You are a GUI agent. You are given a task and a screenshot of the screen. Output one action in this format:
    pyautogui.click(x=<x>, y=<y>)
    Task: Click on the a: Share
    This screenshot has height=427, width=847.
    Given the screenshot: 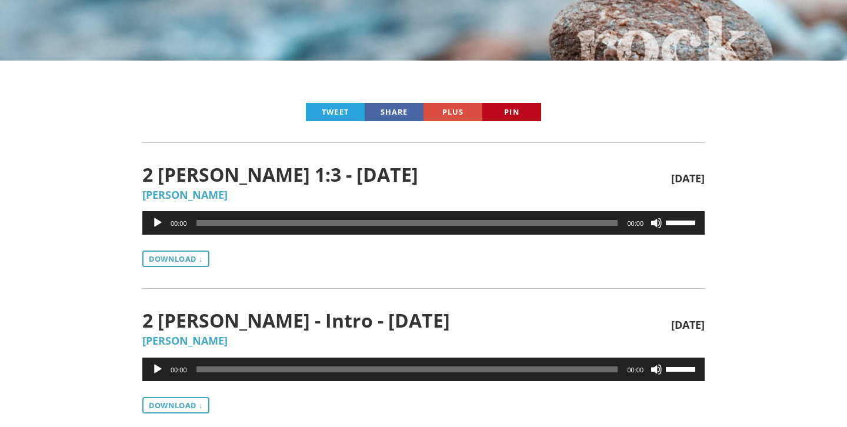 What is the action you would take?
    pyautogui.click(x=394, y=112)
    